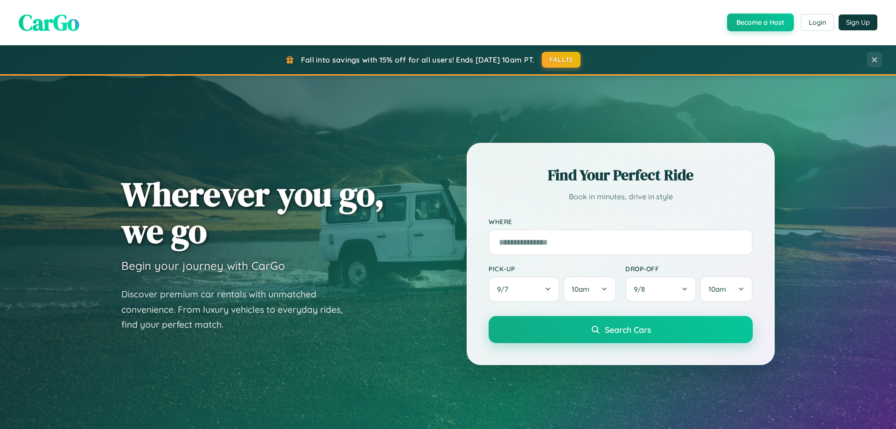 This screenshot has width=896, height=429. Describe the element at coordinates (524, 289) in the screenshot. I see `button: 9/7` at that location.